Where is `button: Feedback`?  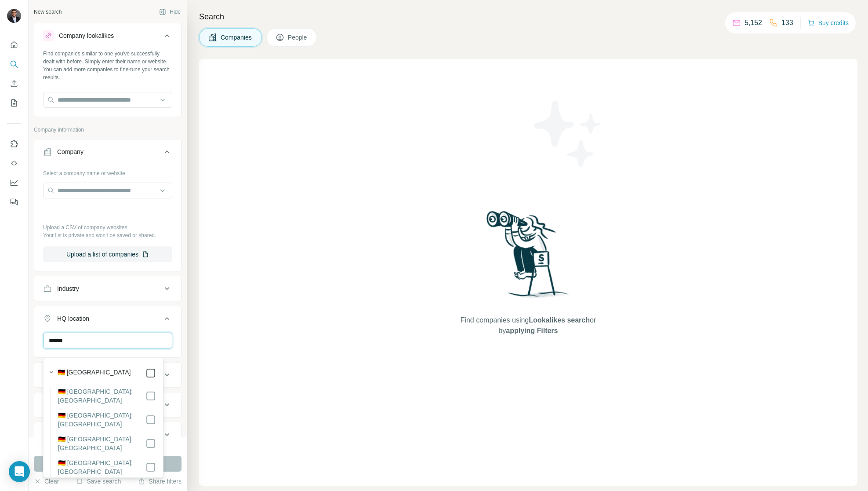
button: Feedback is located at coordinates (14, 202).